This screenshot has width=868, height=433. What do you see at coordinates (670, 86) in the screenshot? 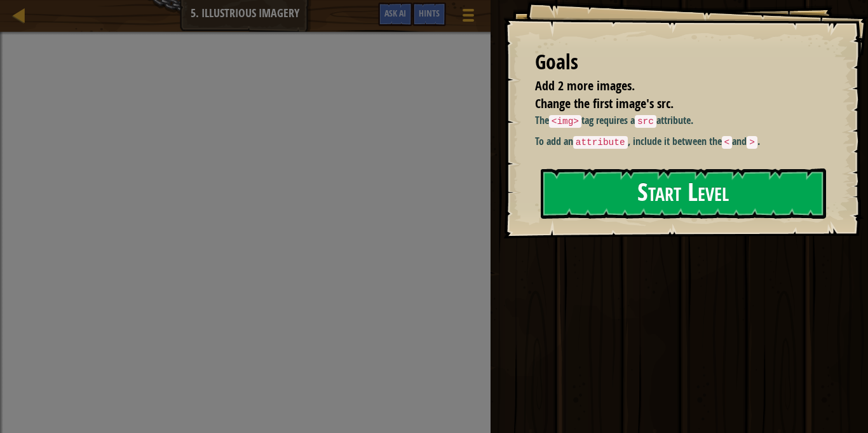
I see `li: Add 2 more images.` at bounding box center [670, 86].